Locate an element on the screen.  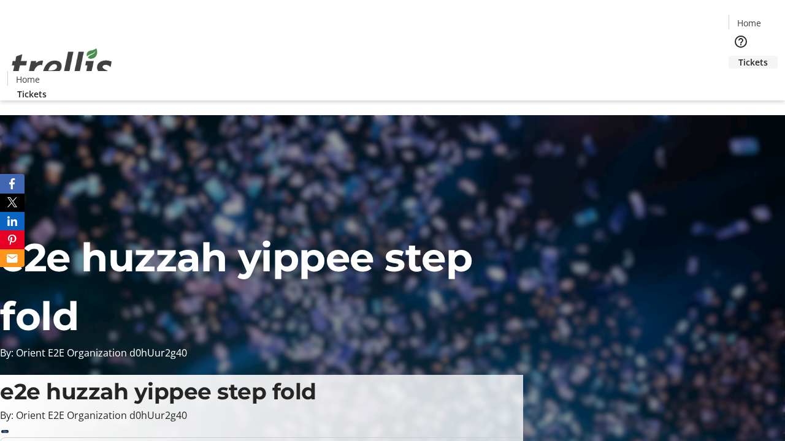
button: Cart is located at coordinates (741, 81).